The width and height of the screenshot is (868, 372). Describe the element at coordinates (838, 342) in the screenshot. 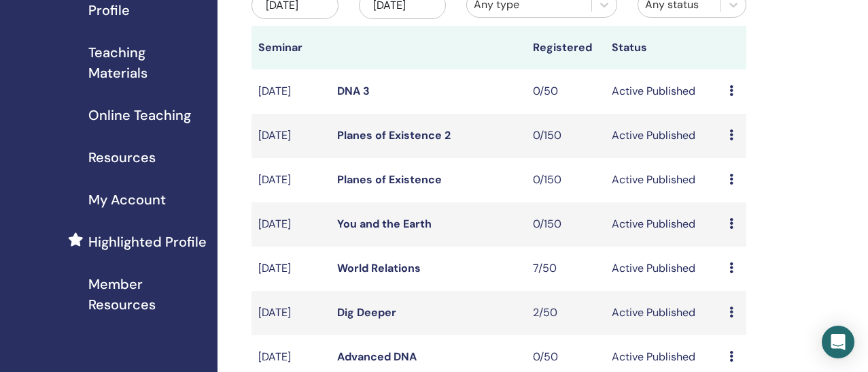

I see `div: Open Intercom Messenger` at that location.